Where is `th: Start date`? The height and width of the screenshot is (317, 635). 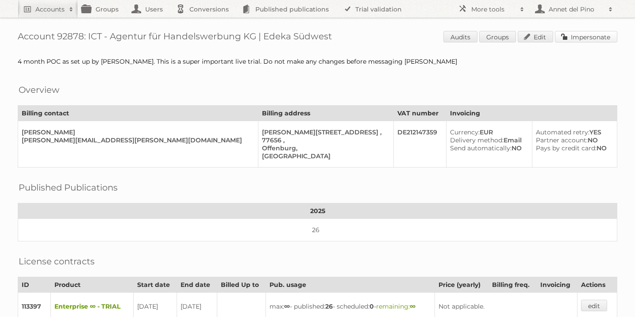
th: Start date is located at coordinates (155, 285).